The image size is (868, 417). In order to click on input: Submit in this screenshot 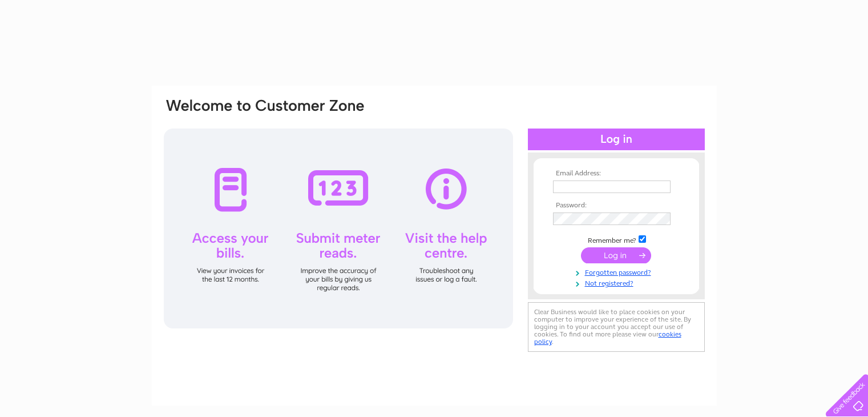, I will do `click(616, 255)`.